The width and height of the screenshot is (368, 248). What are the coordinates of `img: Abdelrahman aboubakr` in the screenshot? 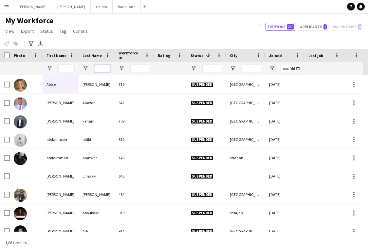 It's located at (20, 214).